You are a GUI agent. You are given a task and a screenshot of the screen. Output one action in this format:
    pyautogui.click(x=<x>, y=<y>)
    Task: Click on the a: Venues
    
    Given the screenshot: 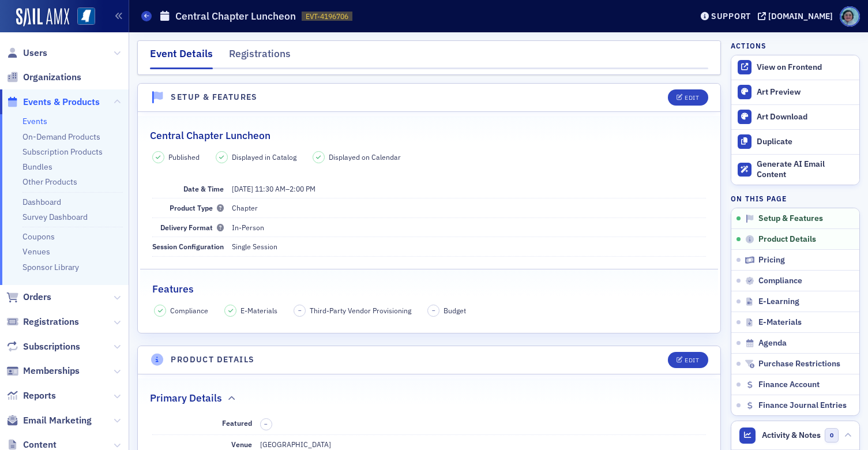 What is the action you would take?
    pyautogui.click(x=36, y=252)
    